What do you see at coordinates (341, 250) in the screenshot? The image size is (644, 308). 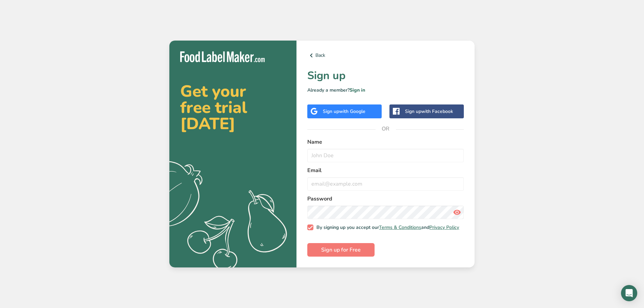 I see `span: Sign up for Free` at bounding box center [341, 250].